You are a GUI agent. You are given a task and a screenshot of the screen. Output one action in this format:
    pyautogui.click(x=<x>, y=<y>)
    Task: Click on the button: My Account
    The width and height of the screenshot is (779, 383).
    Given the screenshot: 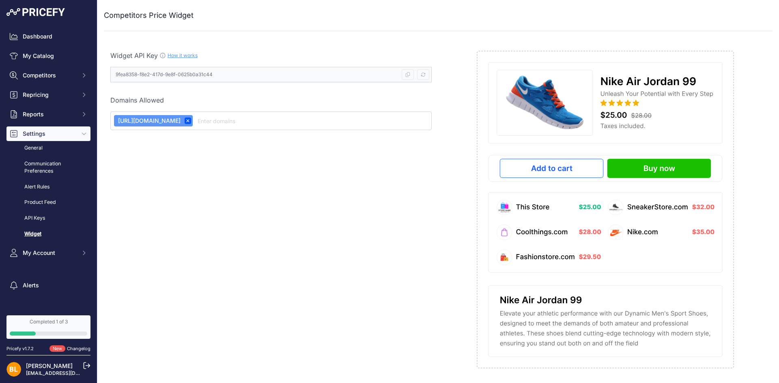 What is the action you would take?
    pyautogui.click(x=48, y=253)
    